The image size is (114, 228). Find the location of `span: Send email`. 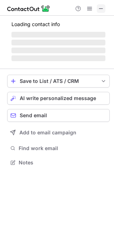

span: Send email is located at coordinates (33, 116).